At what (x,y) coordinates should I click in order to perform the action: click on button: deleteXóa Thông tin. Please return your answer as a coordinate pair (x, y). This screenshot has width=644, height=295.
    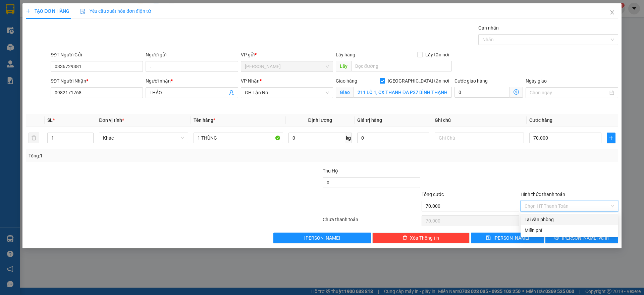
    Looking at the image, I should click on (421, 238).